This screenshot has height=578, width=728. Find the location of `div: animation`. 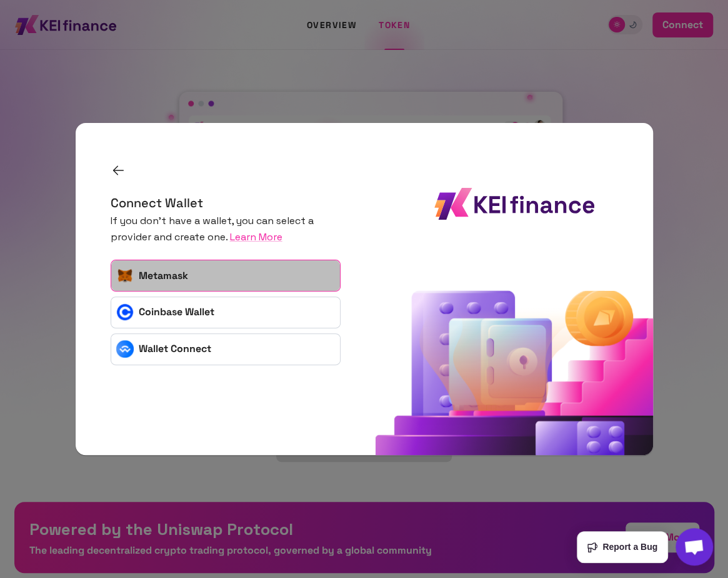

div: animation is located at coordinates (527, 374).